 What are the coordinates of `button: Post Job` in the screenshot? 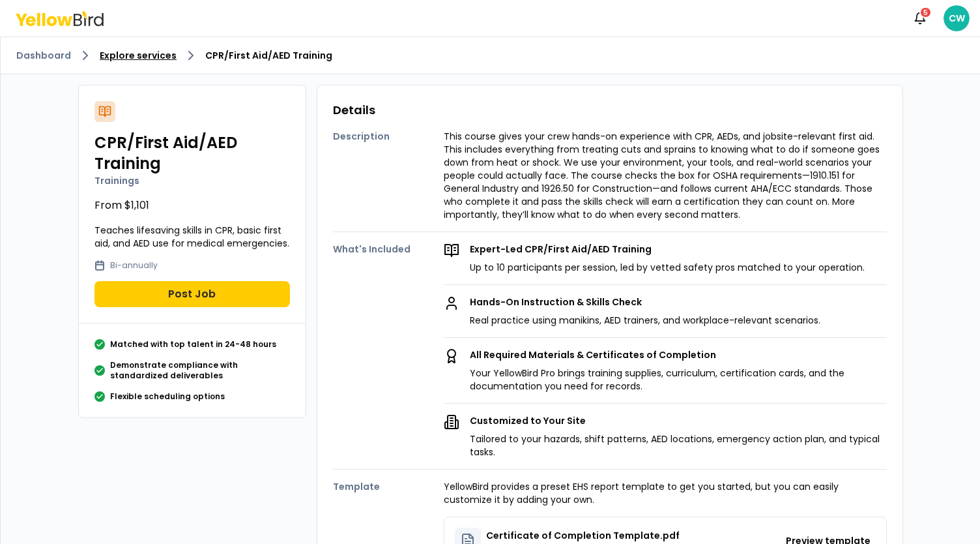 It's located at (192, 294).